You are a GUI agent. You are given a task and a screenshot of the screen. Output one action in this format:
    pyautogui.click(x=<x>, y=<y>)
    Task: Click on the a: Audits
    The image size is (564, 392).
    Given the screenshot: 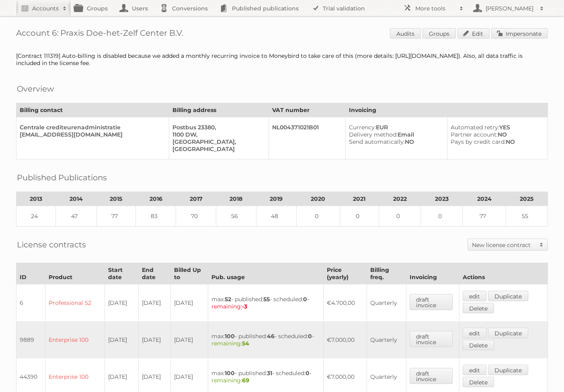 What is the action you would take?
    pyautogui.click(x=405, y=34)
    